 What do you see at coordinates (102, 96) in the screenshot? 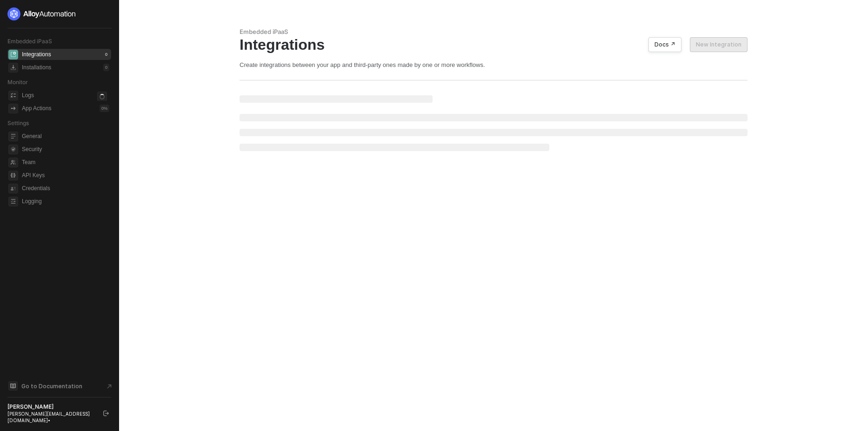
I see `span: icon-loader` at bounding box center [102, 96].